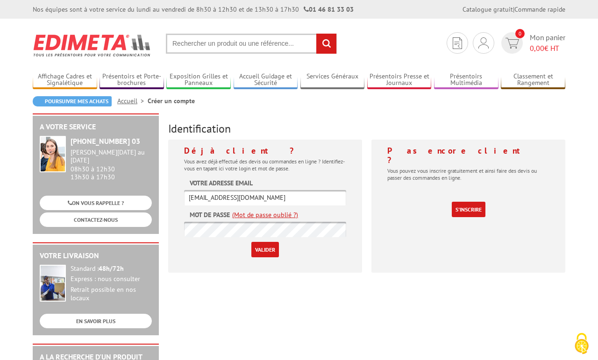  Describe the element at coordinates (96, 127) in the screenshot. I see `h2: A votre service` at that location.